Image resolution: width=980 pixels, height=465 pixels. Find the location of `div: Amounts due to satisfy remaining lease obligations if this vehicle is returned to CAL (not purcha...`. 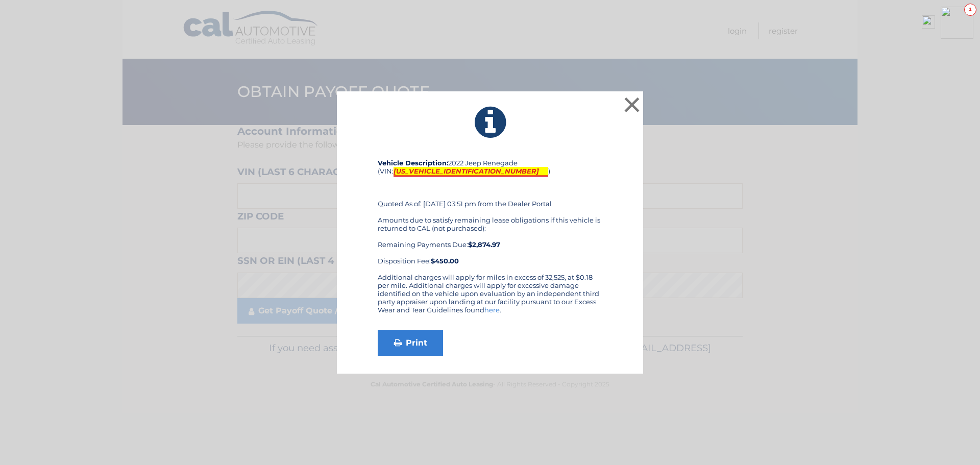

div: Amounts due to satisfy remaining lease obligations if this vehicle is returned to CAL (not purcha... is located at coordinates (490, 241).